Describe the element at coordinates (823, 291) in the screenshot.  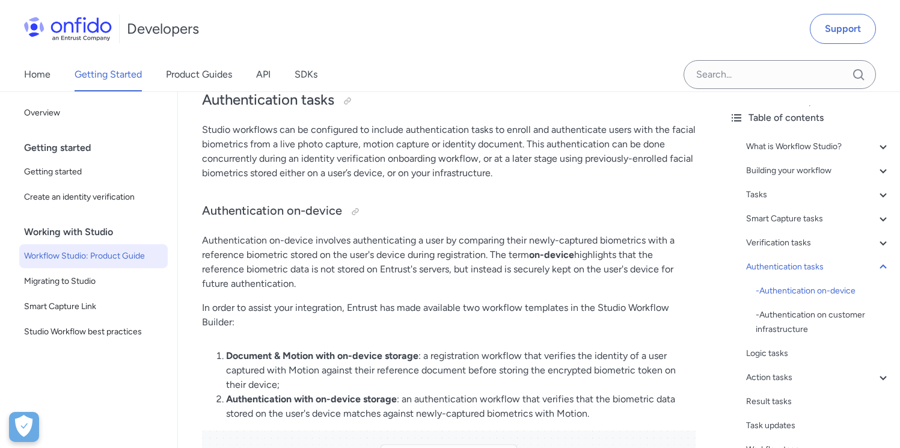
I see `div: - Authentication on-device` at that location.